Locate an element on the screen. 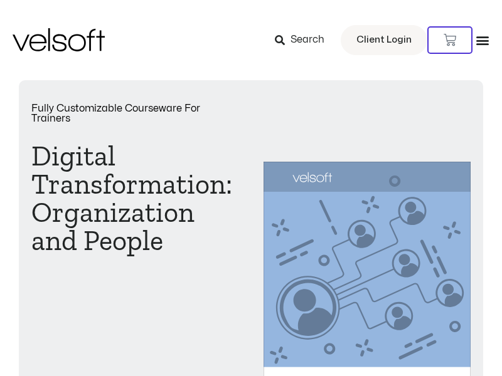 The width and height of the screenshot is (502, 376). p: Fully Customizable Courseware For Trainers is located at coordinates (135, 114).